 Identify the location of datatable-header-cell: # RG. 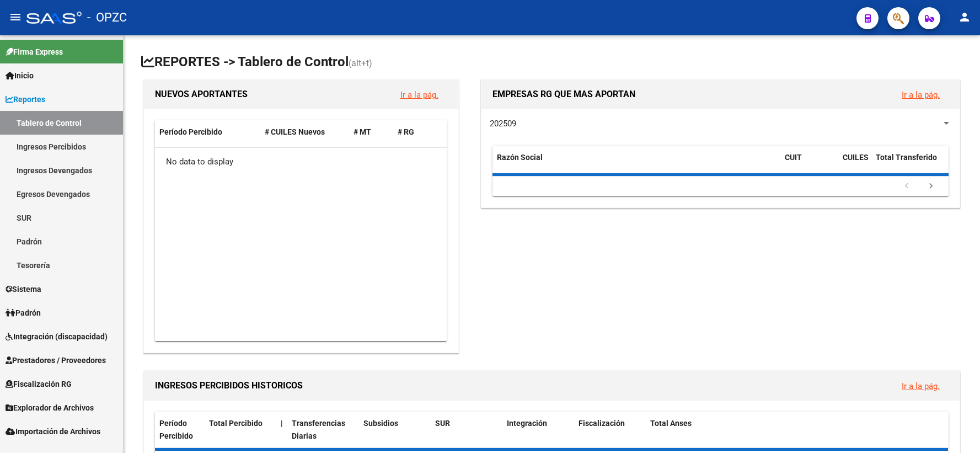
(415, 132).